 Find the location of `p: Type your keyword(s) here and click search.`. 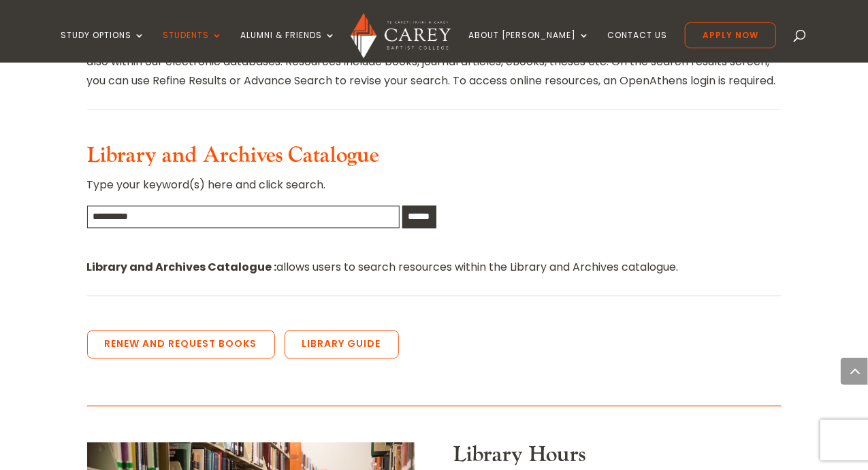

p: Type your keyword(s) here and click search. is located at coordinates (435, 190).